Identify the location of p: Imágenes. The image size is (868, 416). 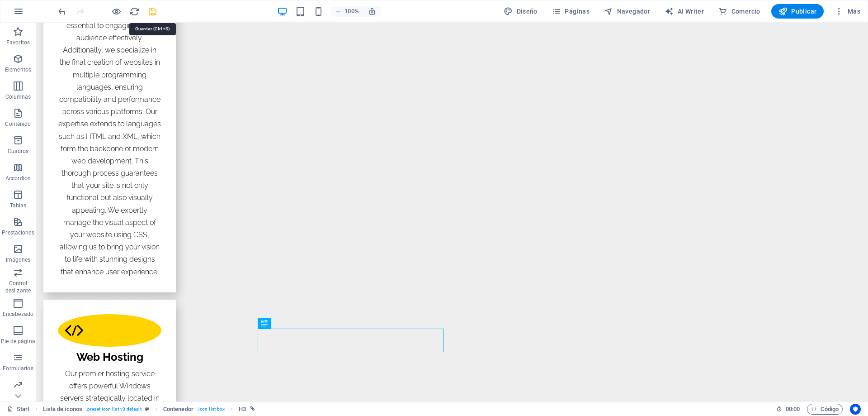
(18, 260).